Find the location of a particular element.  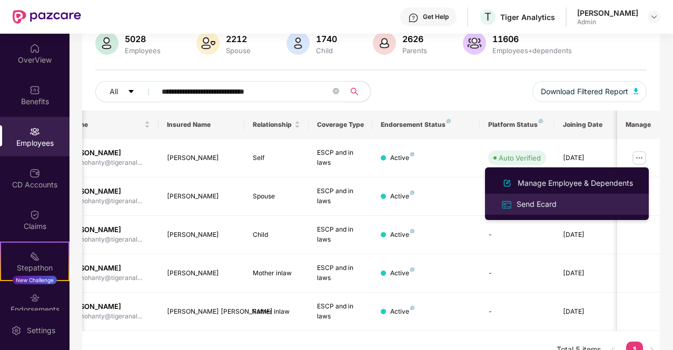

th: Employee Name is located at coordinates (94, 125).